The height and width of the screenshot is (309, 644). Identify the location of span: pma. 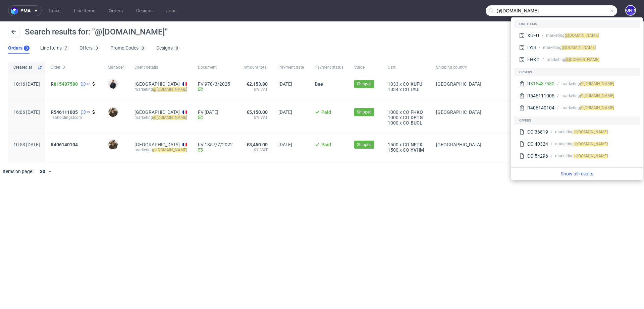
(25, 10).